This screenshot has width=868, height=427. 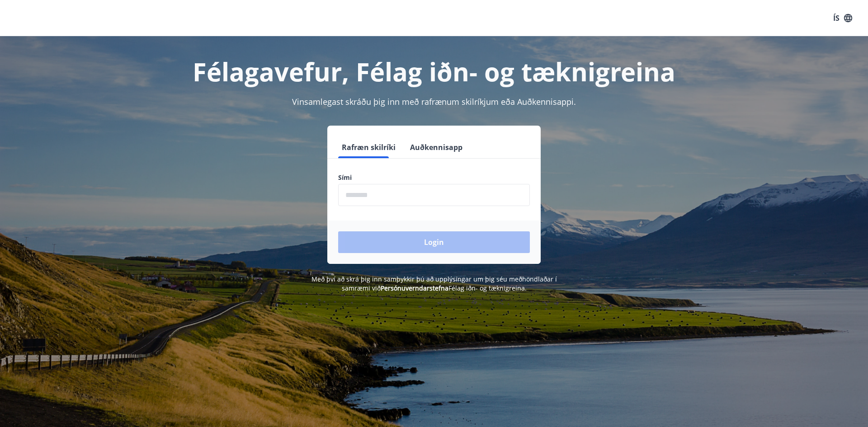 What do you see at coordinates (436, 148) in the screenshot?
I see `button: Auðkennisapp` at bounding box center [436, 148].